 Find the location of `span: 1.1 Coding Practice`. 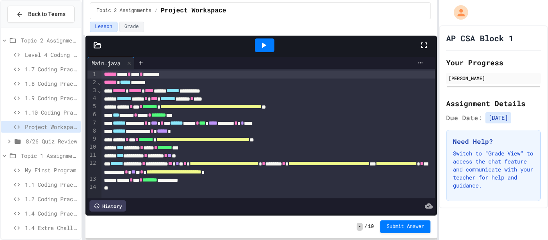

span: 1.1 Coding Practice is located at coordinates (51, 184).